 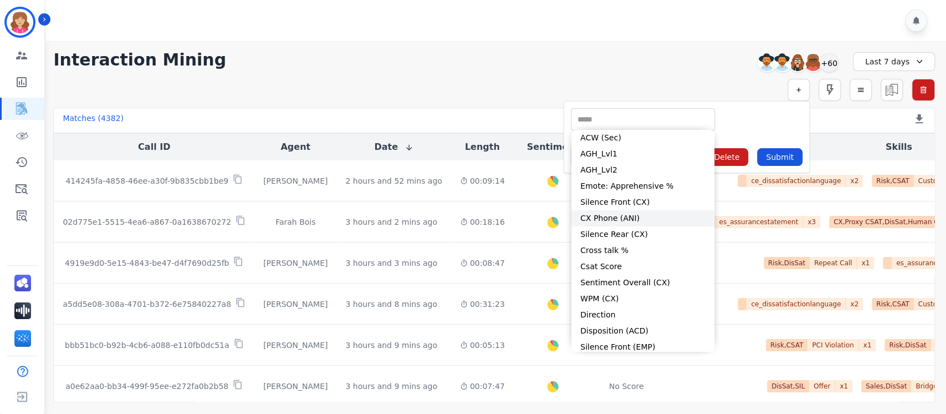 What do you see at coordinates (894, 62) in the screenshot?
I see `div: Last 7 days` at bounding box center [894, 62].